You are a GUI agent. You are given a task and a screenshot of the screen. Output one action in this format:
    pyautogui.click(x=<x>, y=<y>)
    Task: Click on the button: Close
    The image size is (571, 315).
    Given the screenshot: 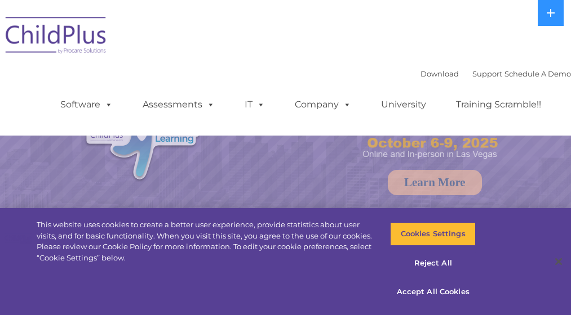 What is the action you would take?
    pyautogui.click(x=558, y=262)
    